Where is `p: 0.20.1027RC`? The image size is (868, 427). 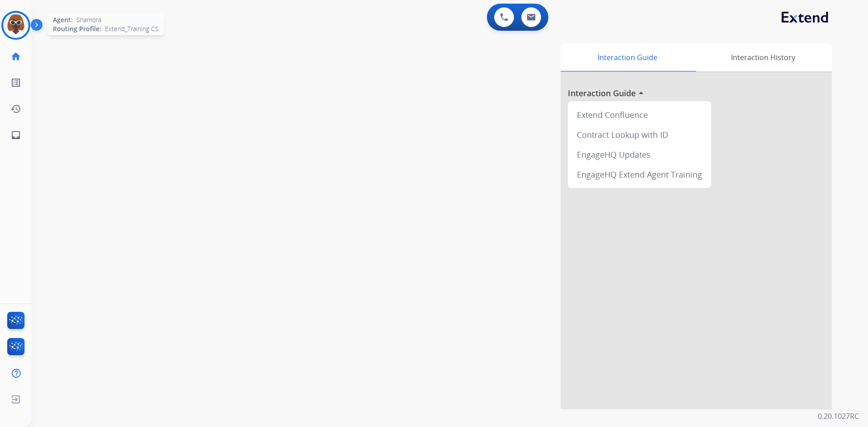 p: 0.20.1027RC is located at coordinates (838, 416).